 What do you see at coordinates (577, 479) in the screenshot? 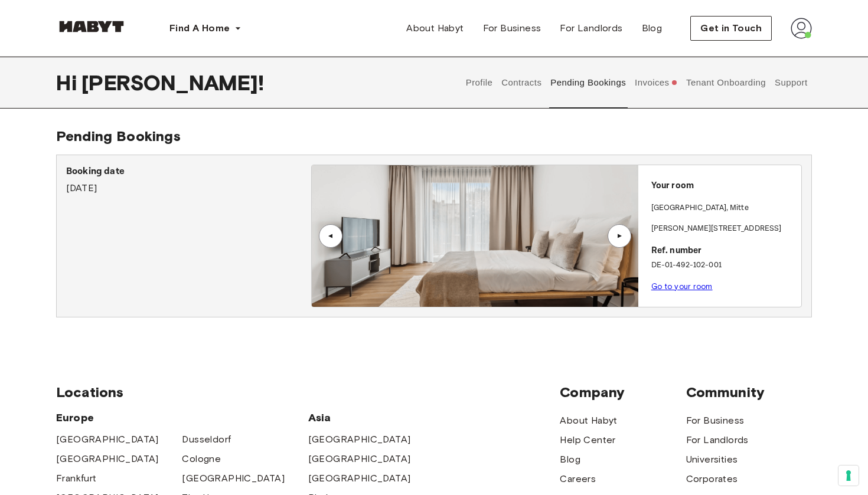
I see `span: Careers` at bounding box center [577, 479].